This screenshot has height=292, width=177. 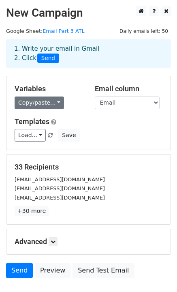 What do you see at coordinates (45, 31) in the screenshot?
I see `small: Google Sheet:` at bounding box center [45, 31].